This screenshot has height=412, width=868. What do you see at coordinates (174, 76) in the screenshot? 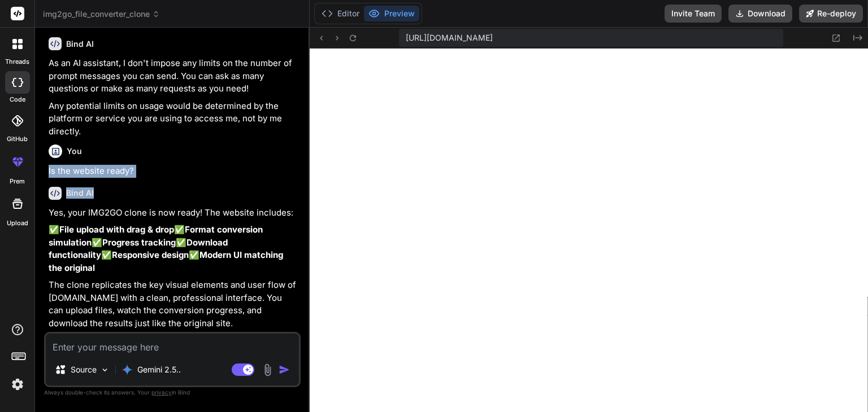
I see `p: As an AI assistant, I don't impose any limits on the number of prompt messages you can send. You ...` at bounding box center [174, 76].